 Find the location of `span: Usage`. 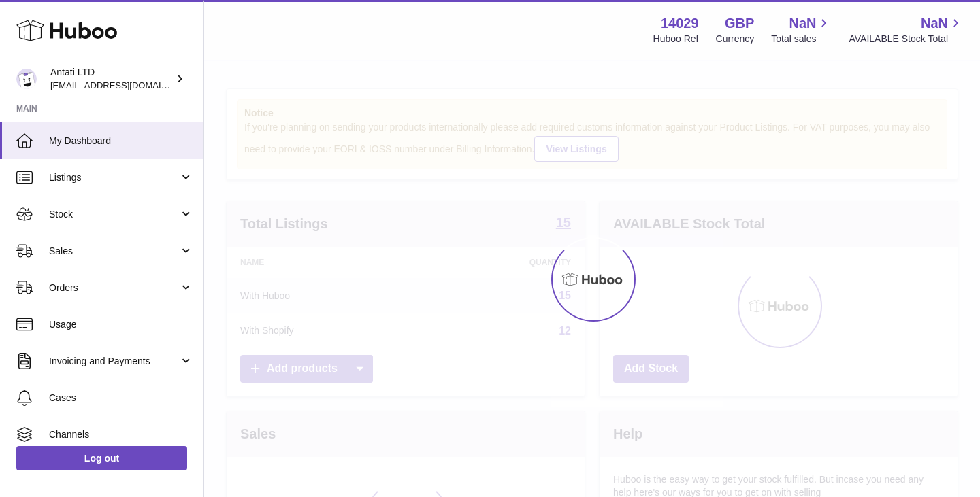

span: Usage is located at coordinates (121, 325).